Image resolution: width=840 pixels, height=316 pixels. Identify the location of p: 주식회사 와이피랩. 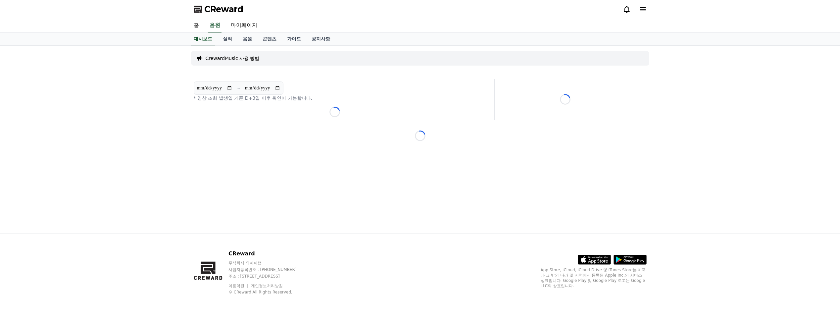
(269, 263).